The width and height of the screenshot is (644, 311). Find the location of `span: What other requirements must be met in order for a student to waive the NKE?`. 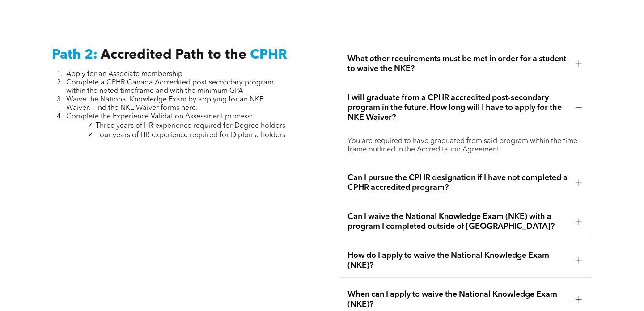

span: What other requirements must be met in order for a student to waive the NKE? is located at coordinates (458, 64).